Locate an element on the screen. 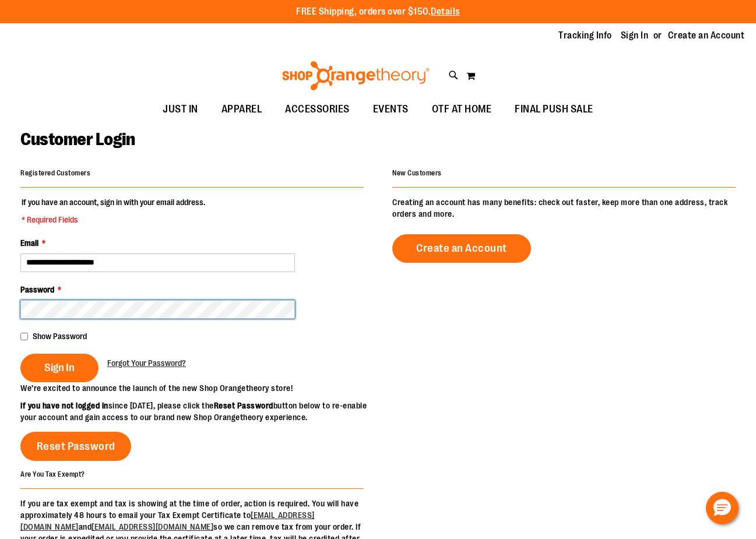 The image size is (756, 539). a: Details is located at coordinates (446, 12).